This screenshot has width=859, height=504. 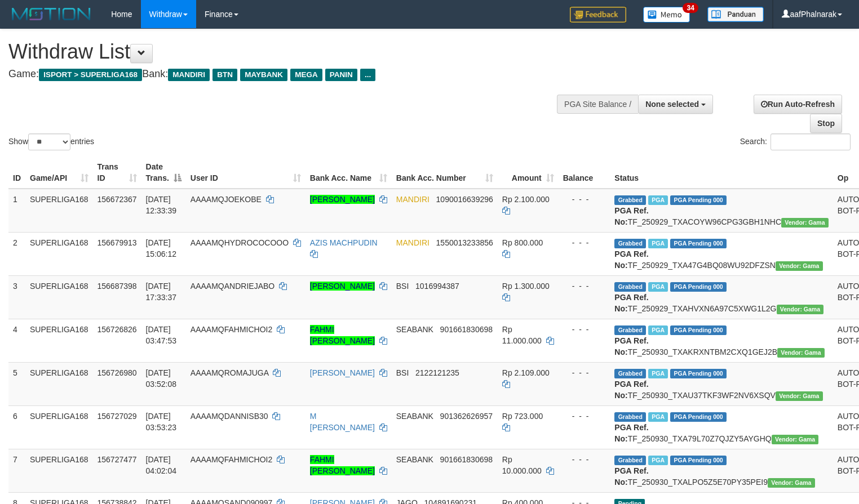 What do you see at coordinates (226, 199) in the screenshot?
I see `span: AAAAMQJOEKOBE` at bounding box center [226, 199].